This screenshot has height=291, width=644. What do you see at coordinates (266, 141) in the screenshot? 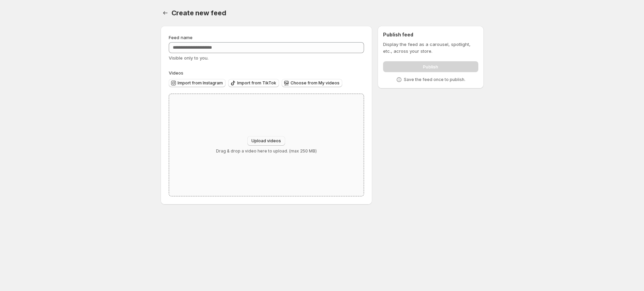
I see `span: Upload videos` at bounding box center [266, 141].